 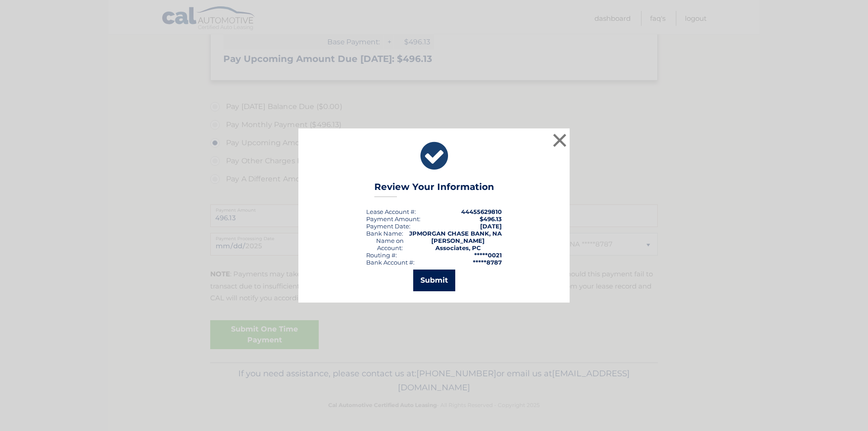 What do you see at coordinates (434, 189) in the screenshot?
I see `h3: Review Your Information` at bounding box center [434, 189].